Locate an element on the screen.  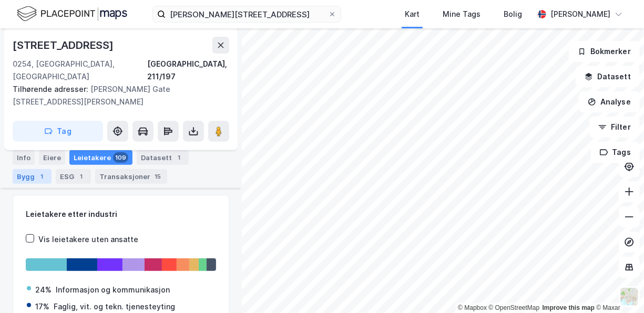
button: Bokmerker is located at coordinates (604, 52).